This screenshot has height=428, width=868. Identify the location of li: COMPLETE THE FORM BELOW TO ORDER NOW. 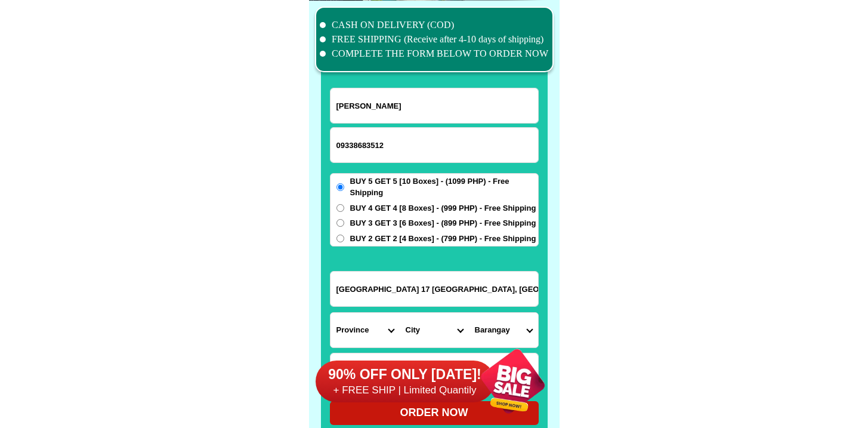
(434, 54).